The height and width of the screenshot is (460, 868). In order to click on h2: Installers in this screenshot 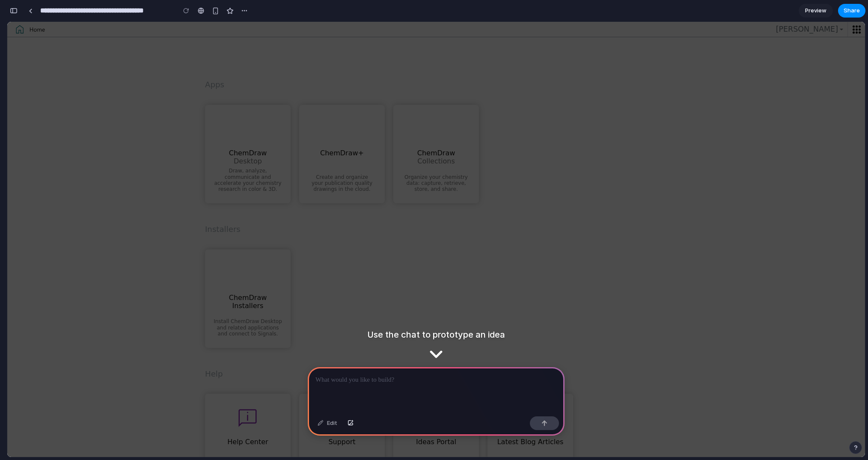, I will do `click(429, 208)`.